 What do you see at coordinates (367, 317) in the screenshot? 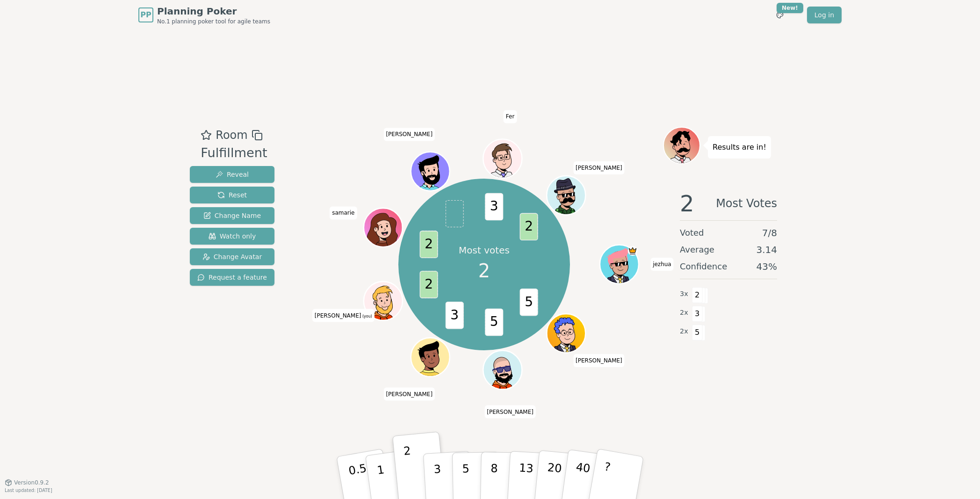
I see `span: (you)` at bounding box center [367, 317].